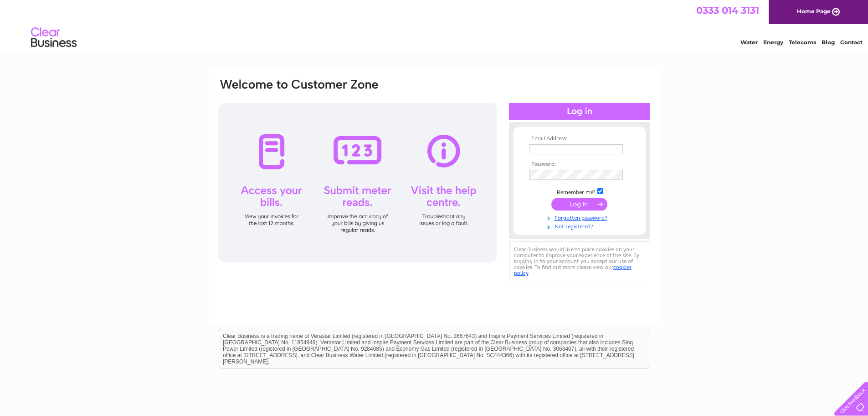  What do you see at coordinates (579, 204) in the screenshot?
I see `input: Submit` at bounding box center [579, 204].